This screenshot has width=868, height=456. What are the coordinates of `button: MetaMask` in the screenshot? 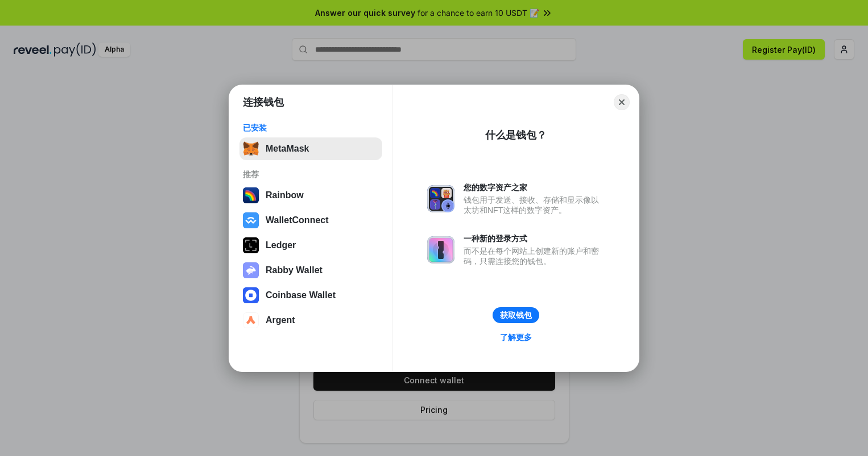 It's located at (311, 149).